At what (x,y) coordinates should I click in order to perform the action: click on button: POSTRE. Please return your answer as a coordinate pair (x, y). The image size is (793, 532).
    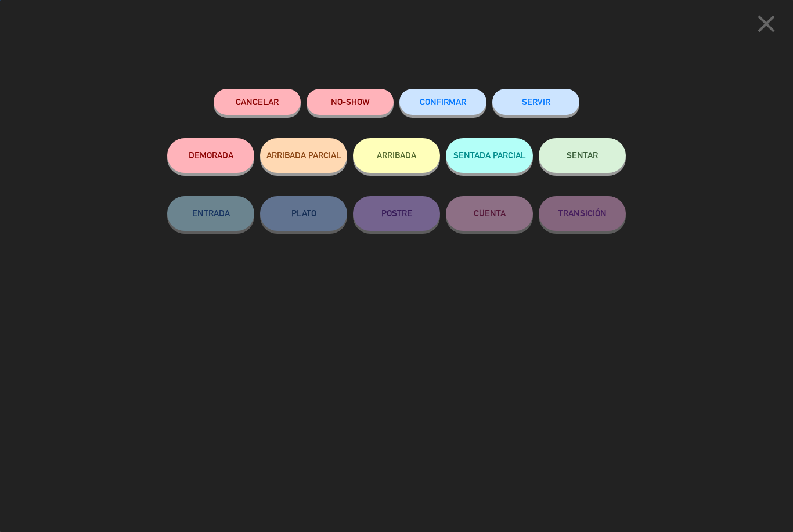
    Looking at the image, I should click on (396, 214).